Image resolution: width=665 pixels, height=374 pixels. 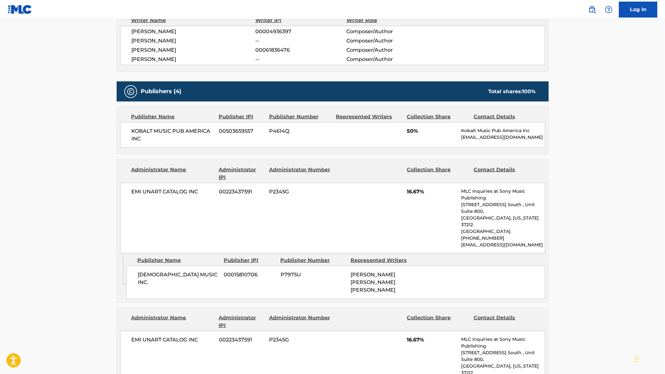 What do you see at coordinates (301, 20) in the screenshot?
I see `div: Writer IPI` at bounding box center [301, 20].